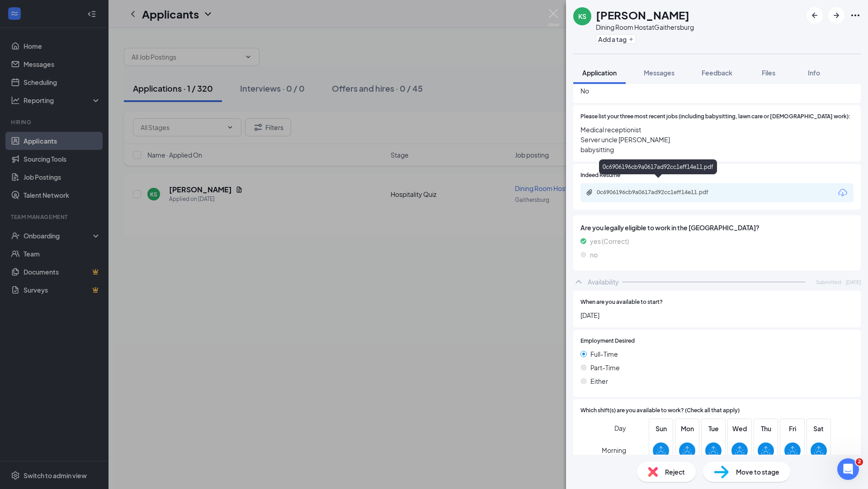 The width and height of the screenshot is (868, 489). I want to click on span: Feedback, so click(717, 73).